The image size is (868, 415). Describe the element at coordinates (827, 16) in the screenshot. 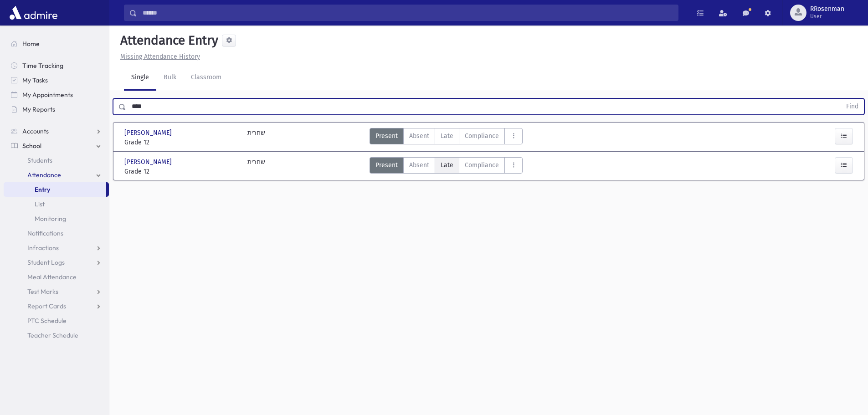

I see `span: User` at that location.